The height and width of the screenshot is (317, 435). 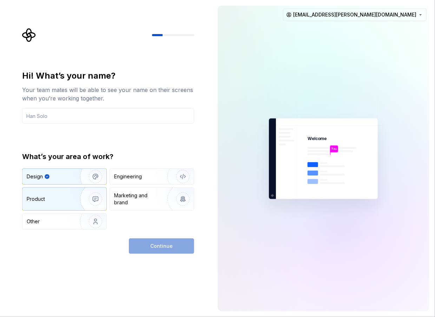 What do you see at coordinates (138, 199) in the screenshot?
I see `div: Marketing and brand` at bounding box center [138, 199].